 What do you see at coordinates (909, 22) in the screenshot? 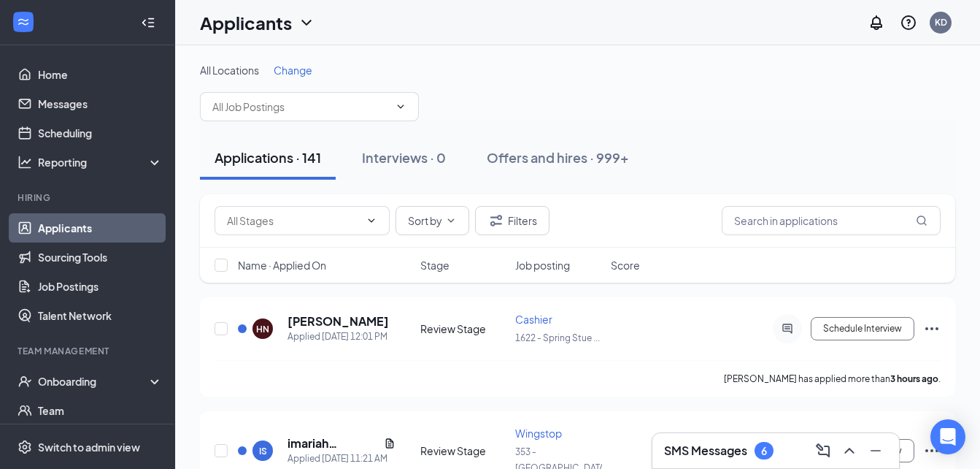
I see `svg: QuestionInfo` at bounding box center [909, 22].